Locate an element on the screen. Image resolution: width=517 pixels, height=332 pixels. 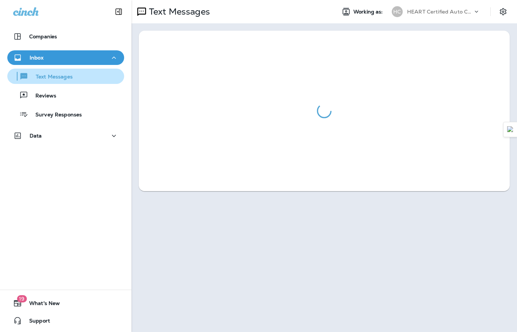
button: Reviews is located at coordinates (66, 95).